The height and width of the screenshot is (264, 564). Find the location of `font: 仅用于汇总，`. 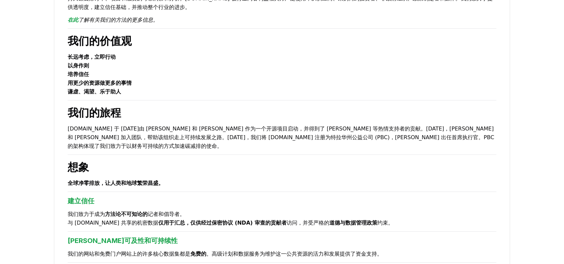

font: 仅用于汇总， is located at coordinates (174, 222).